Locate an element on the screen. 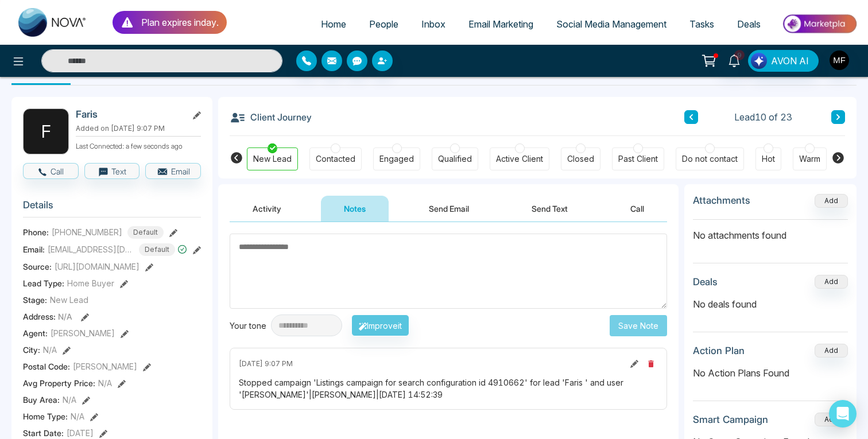 Image resolution: width=868 pixels, height=439 pixels. a: Email Marketing is located at coordinates (500, 24).